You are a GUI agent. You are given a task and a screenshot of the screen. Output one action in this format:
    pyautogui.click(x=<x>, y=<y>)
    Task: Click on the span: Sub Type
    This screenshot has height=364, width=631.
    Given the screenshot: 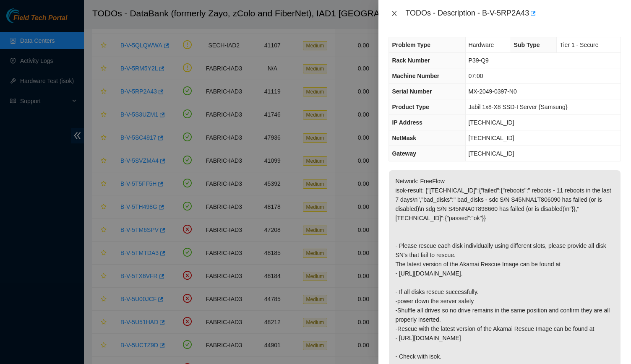 What is the action you would take?
    pyautogui.click(x=527, y=45)
    